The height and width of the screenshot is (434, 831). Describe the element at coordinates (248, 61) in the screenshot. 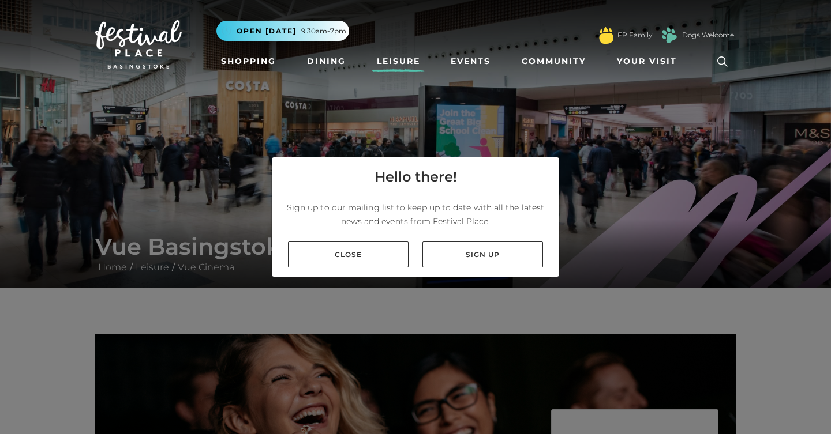

I see `a: Shopping` at that location.